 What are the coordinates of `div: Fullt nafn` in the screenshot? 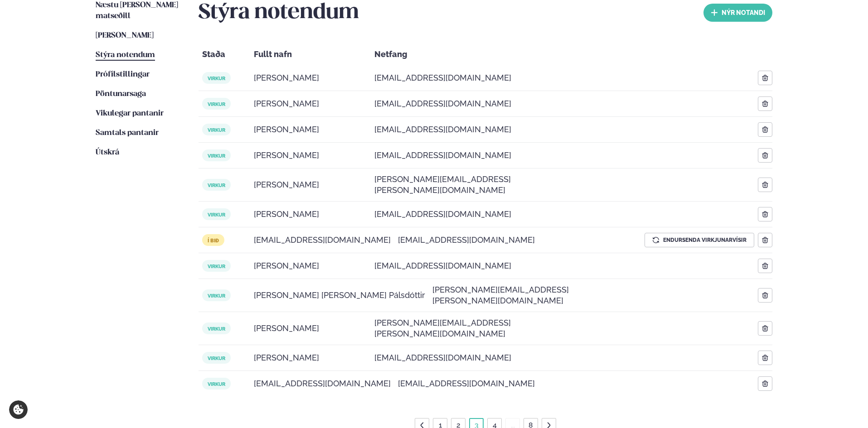 It's located at (310, 54).